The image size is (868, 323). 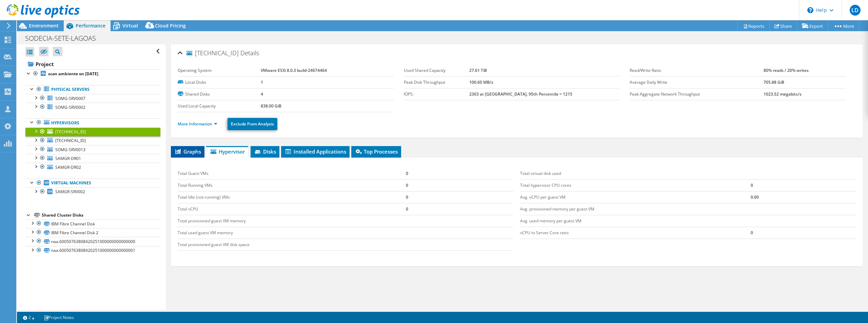 What do you see at coordinates (70, 107) in the screenshot?
I see `span: SOMG-SRV0002` at bounding box center [70, 107].